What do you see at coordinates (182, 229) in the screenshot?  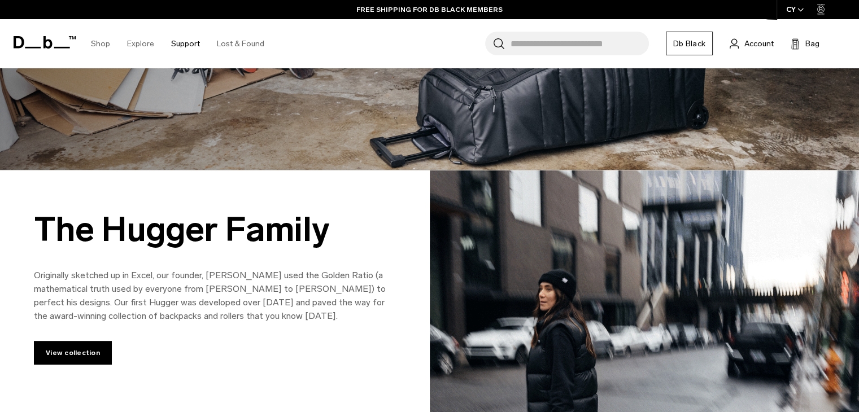 I see `h3: The Hugger Family` at bounding box center [182, 229].